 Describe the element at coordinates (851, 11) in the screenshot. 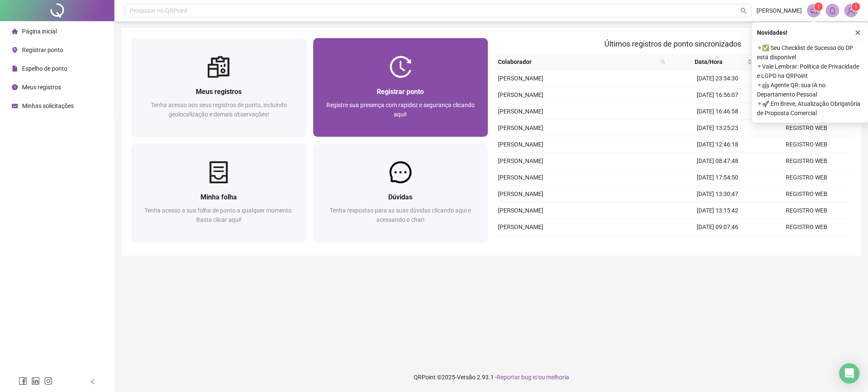

I see `img: 84174` at that location.